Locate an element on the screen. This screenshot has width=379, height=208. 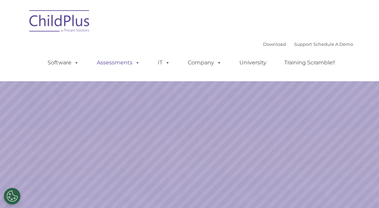
button: Cookies Settings is located at coordinates (12, 196).